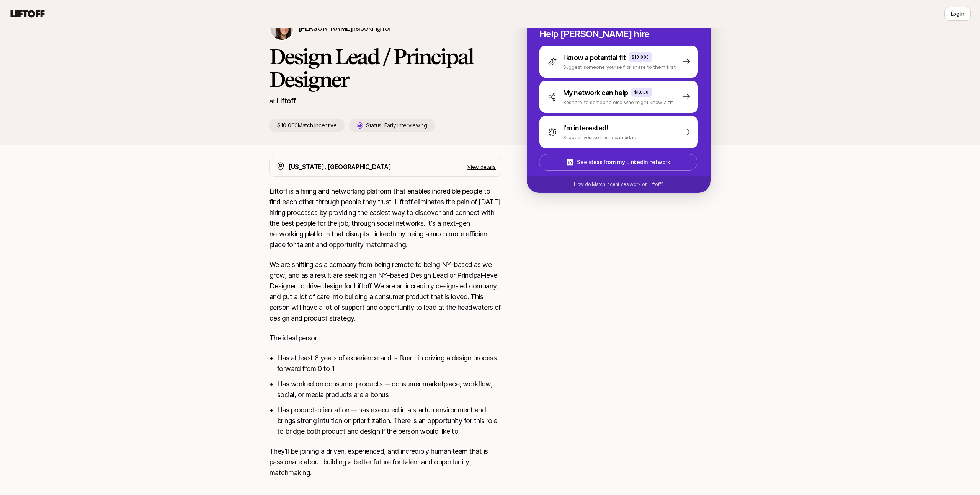 The image size is (980, 495). What do you see at coordinates (281, 29) in the screenshot?
I see `img: Eleanor Morgan` at bounding box center [281, 29].